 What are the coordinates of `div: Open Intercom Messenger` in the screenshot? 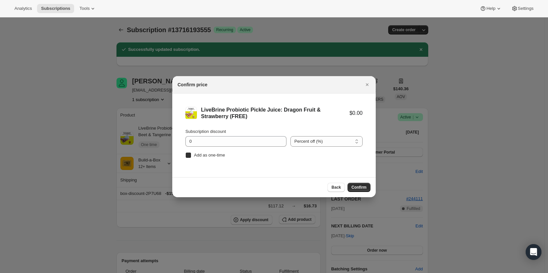 It's located at (533, 252).